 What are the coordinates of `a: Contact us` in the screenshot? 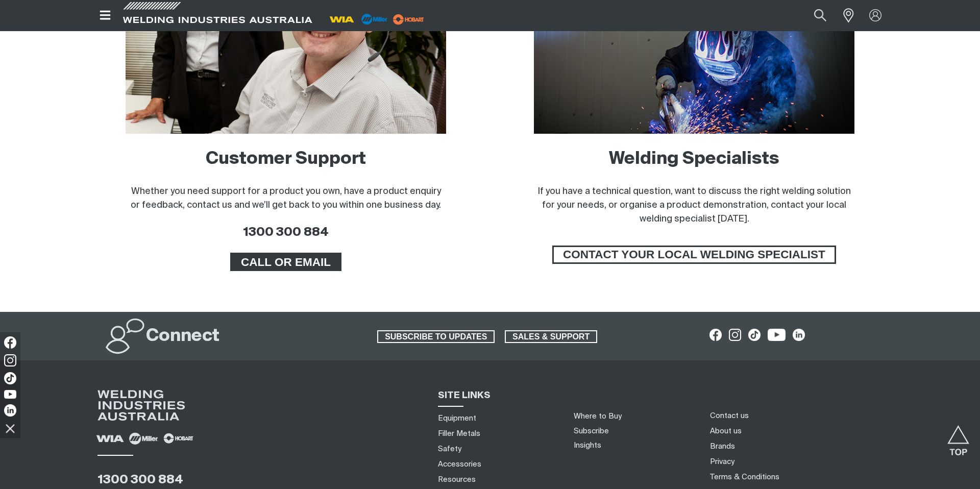 It's located at (729, 416).